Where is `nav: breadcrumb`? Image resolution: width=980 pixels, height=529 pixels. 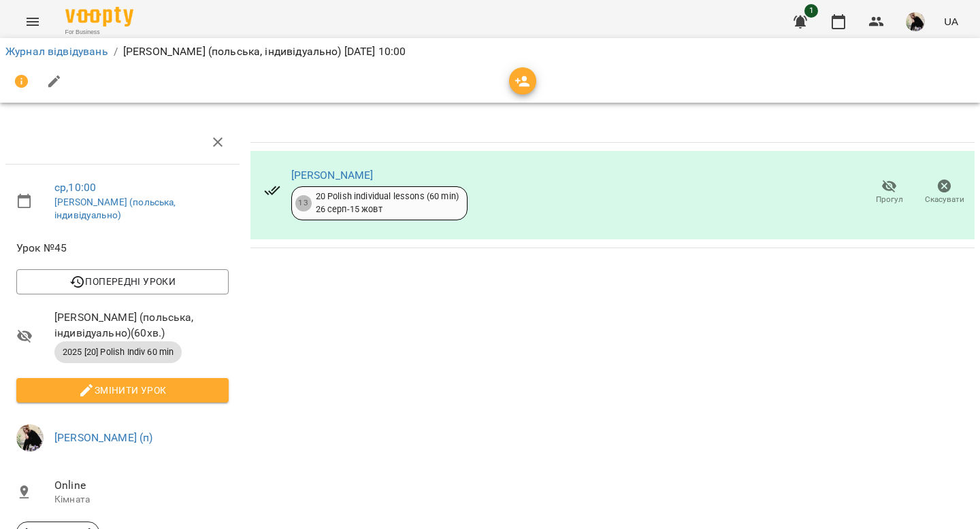 nav: breadcrumb is located at coordinates (490, 52).